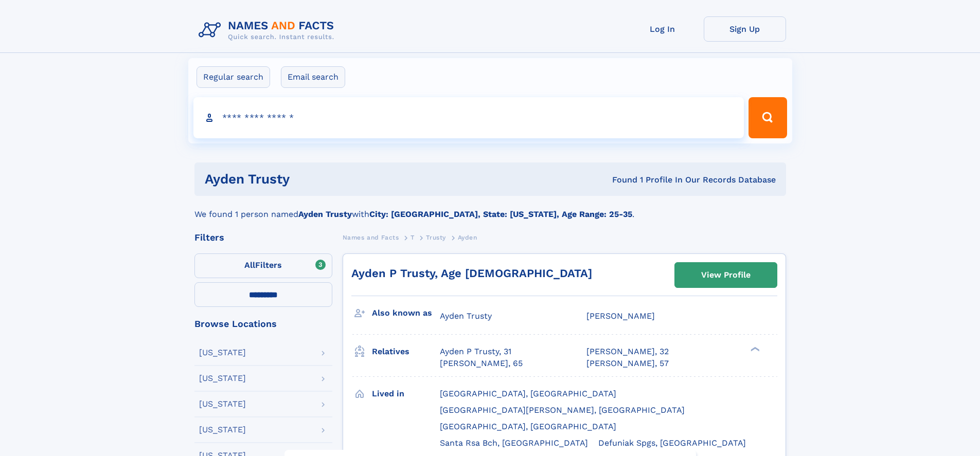 The image size is (980, 456). What do you see at coordinates (436, 237) in the screenshot?
I see `a: Trusty` at bounding box center [436, 237].